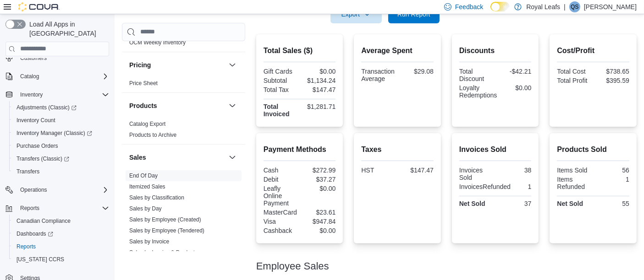 Image resolution: width=644 pixels, height=280 pixels. Describe the element at coordinates (57, 58) in the screenshot. I see `button: Customers` at that location.